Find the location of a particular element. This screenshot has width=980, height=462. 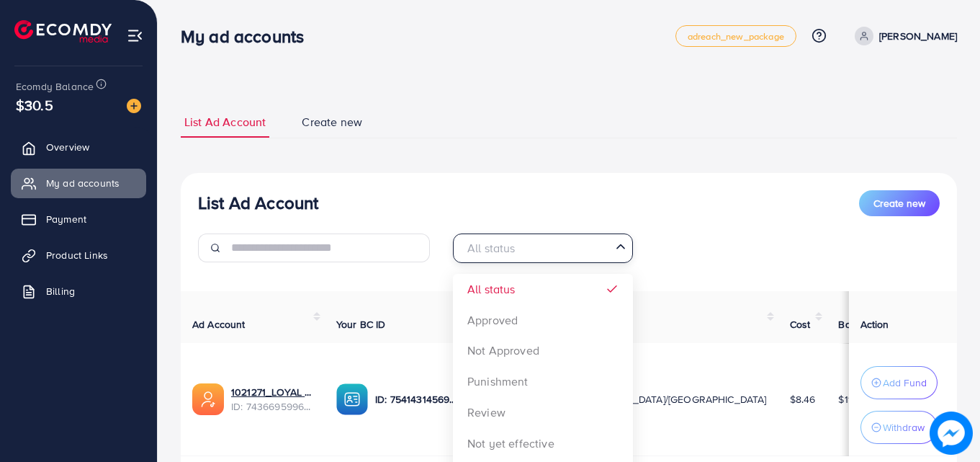

span: Ad Account is located at coordinates (219, 324).